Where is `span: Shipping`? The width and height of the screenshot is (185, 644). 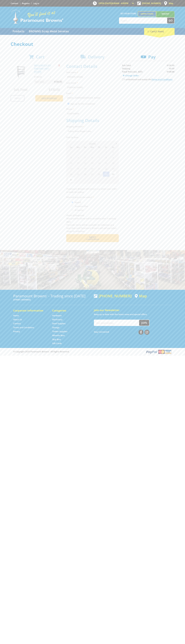 span: Shipping is located at coordinates (126, 68).